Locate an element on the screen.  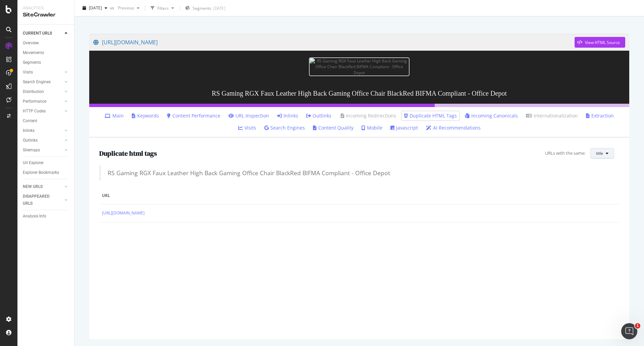
span: vs is located at coordinates (113, 8).